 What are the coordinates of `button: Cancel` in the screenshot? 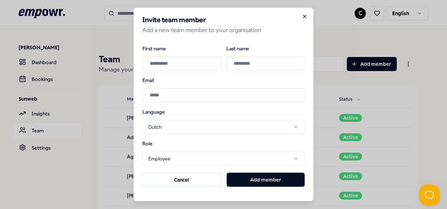 It's located at (182, 180).